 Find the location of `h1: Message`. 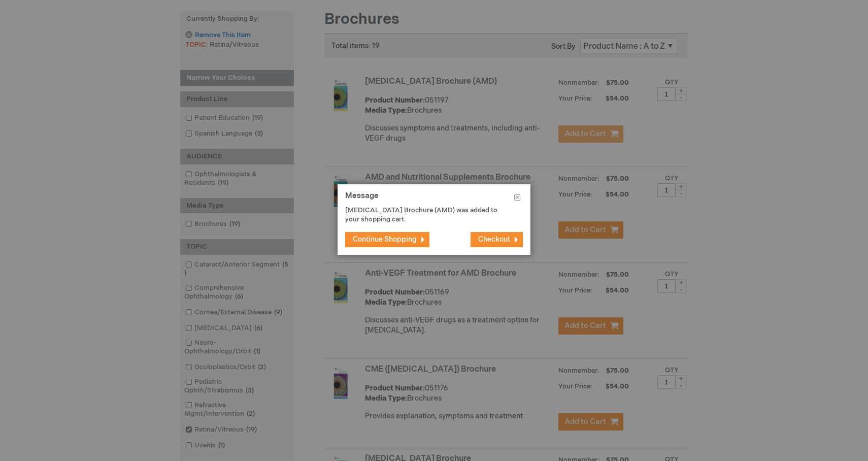

h1: Message is located at coordinates (434, 199).